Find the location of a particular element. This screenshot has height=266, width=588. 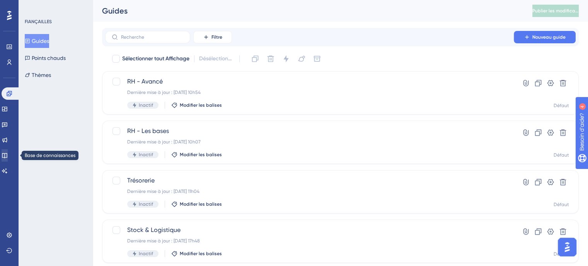

font: Désélectionner is located at coordinates (218, 58).